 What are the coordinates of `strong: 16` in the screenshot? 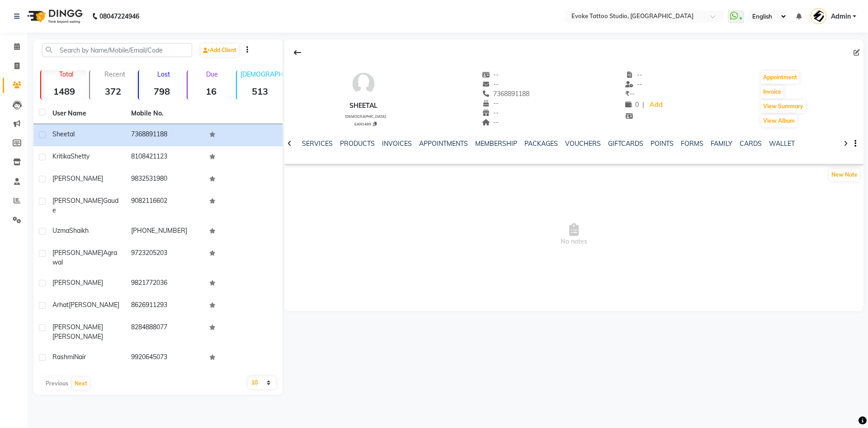 It's located at (210, 91).